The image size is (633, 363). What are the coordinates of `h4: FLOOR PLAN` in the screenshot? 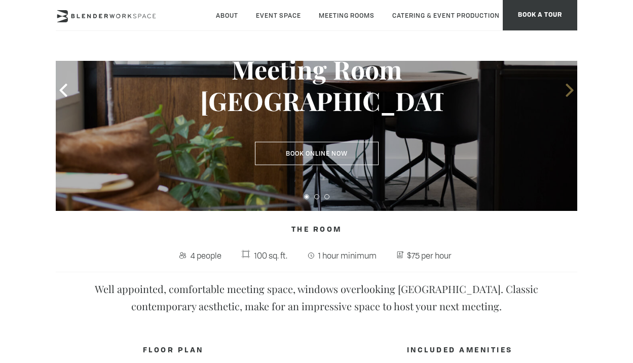 It's located at (173, 350).